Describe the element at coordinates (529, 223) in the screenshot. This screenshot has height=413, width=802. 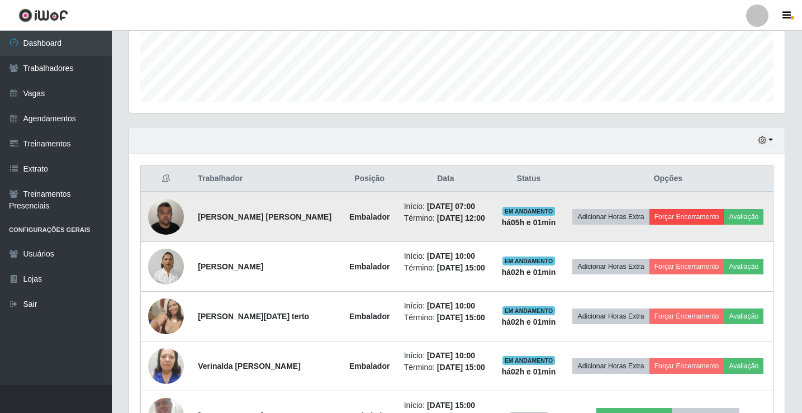
I see `strong: há 05 h e 01 min` at that location.